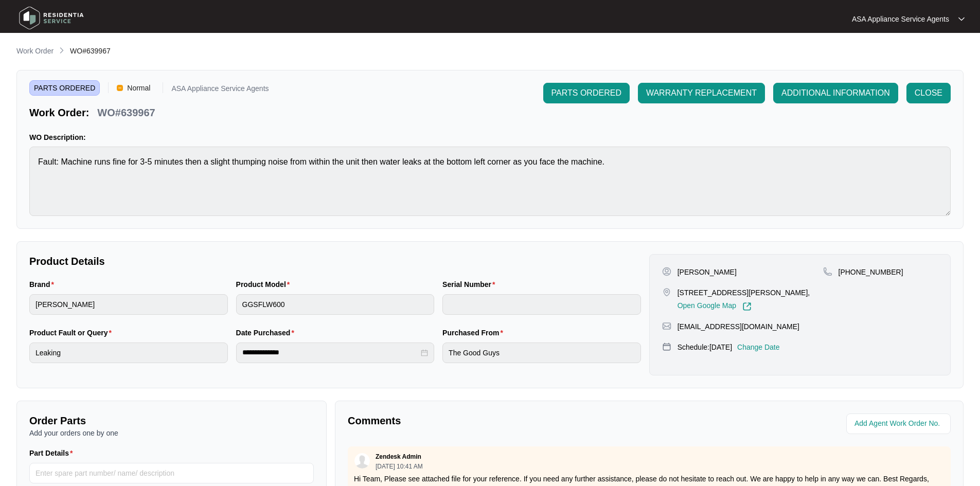  Describe the element at coordinates (90, 51) in the screenshot. I see `span: WO#639967` at that location.